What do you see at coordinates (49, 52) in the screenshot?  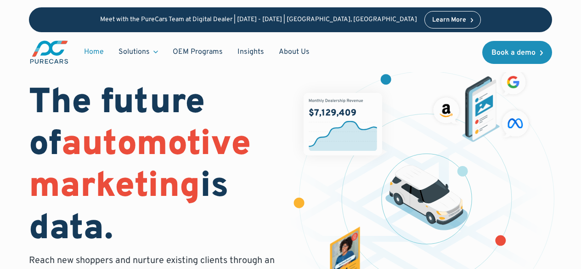 I see `a: main` at bounding box center [49, 52].